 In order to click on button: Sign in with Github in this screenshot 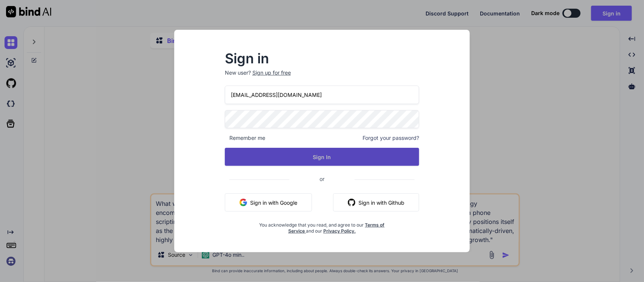, I will do `click(376, 203)`.